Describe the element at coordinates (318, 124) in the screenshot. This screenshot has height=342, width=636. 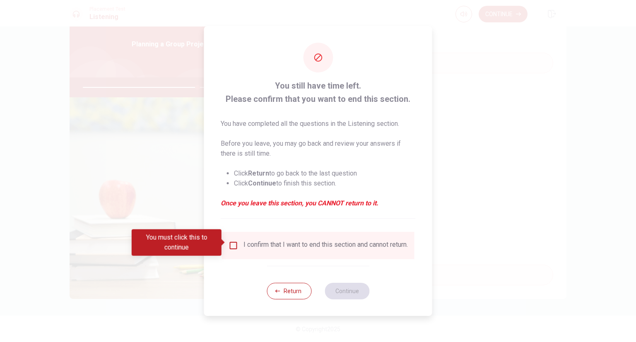
I see `p: You have completed all the questions in the Listening section.` at that location.